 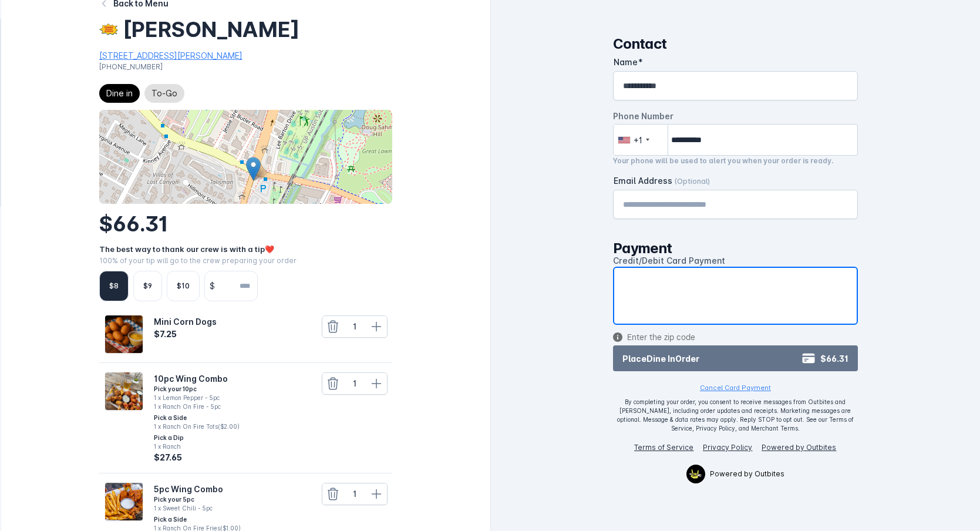 I want to click on h2: Contact, so click(x=735, y=44).